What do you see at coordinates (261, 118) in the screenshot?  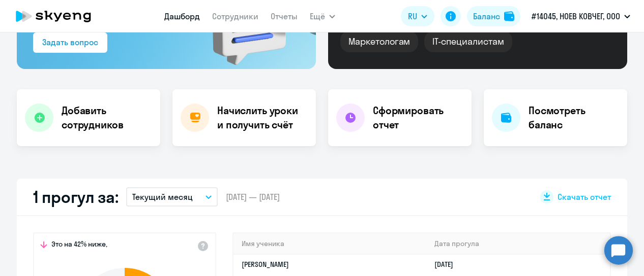 I see `h4: Начислить уроки и получить счёт` at bounding box center [261, 118].